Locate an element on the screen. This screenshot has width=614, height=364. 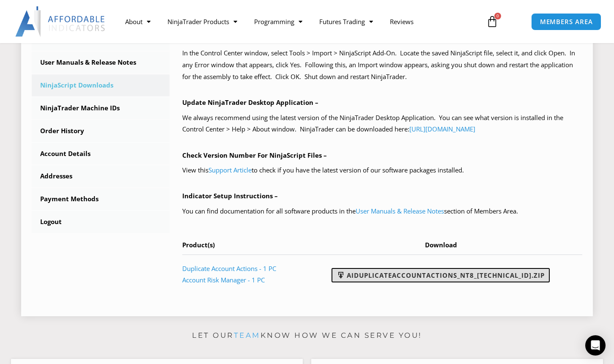
p: You can find documentation for all software products in the section of Members Area. is located at coordinates (383, 211).